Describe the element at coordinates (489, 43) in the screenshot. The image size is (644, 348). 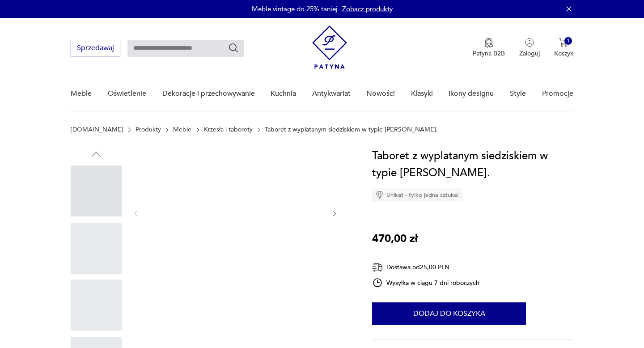
I see `img: Ikona medalu` at that location.